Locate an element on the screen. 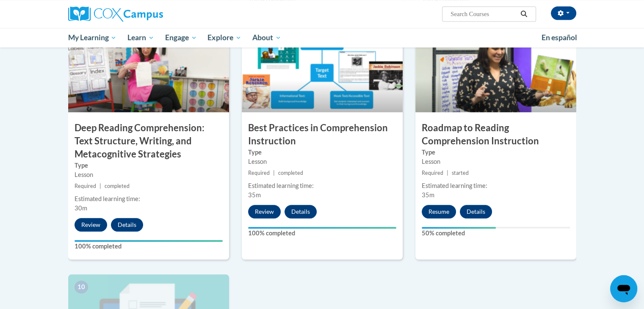 This screenshot has height=309, width=644. div: Main menu is located at coordinates (322, 38).